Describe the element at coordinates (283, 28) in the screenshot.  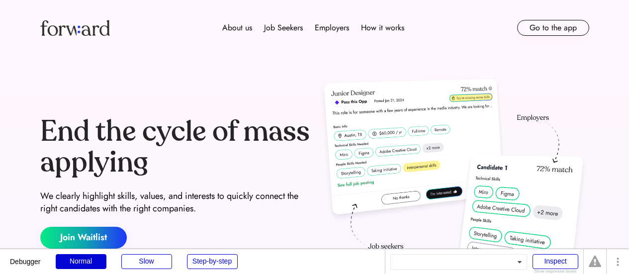
I see `div: Job Seekers` at that location.